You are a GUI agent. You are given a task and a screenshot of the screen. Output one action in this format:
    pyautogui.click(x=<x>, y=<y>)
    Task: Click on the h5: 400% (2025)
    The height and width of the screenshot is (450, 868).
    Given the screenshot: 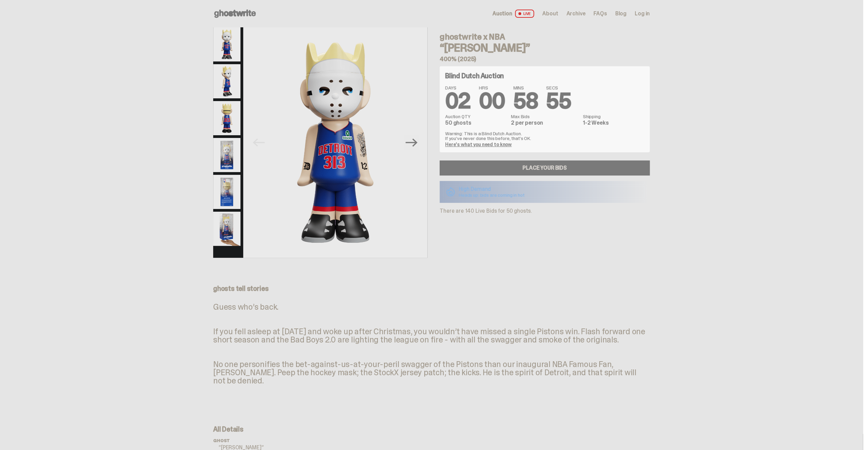 What is the action you would take?
    pyautogui.click(x=545, y=59)
    